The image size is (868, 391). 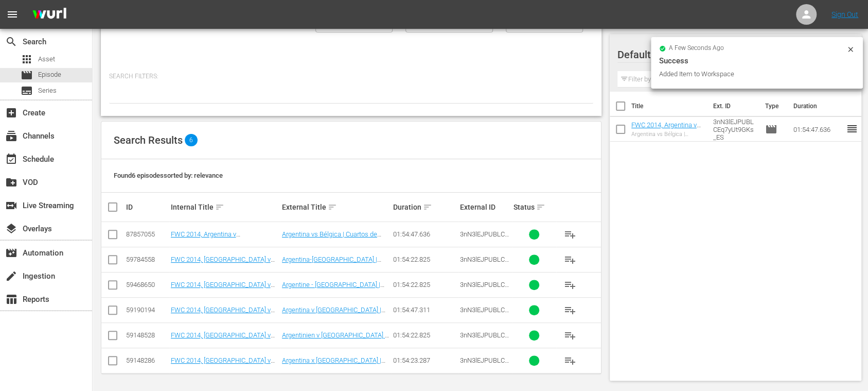 What do you see at coordinates (751, 74) in the screenshot?
I see `div: Added Item to Workspace` at bounding box center [751, 74].